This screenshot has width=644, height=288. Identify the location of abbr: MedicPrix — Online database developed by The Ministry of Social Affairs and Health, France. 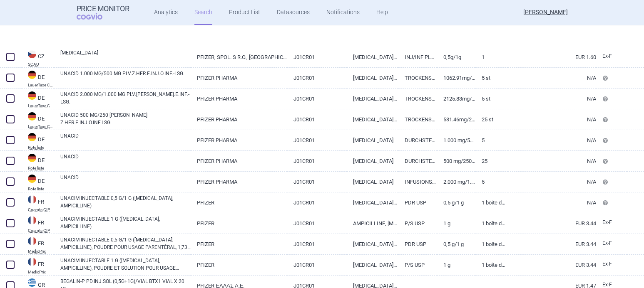
(41, 252).